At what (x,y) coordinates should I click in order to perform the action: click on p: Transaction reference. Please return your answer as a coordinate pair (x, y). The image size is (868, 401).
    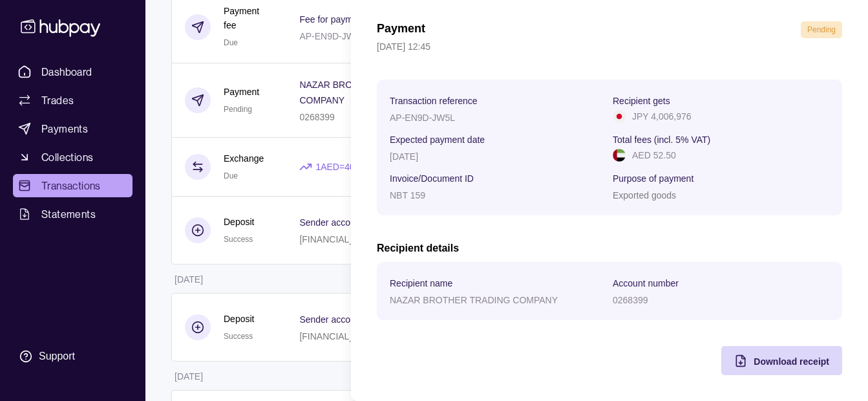
    Looking at the image, I should click on (434, 101).